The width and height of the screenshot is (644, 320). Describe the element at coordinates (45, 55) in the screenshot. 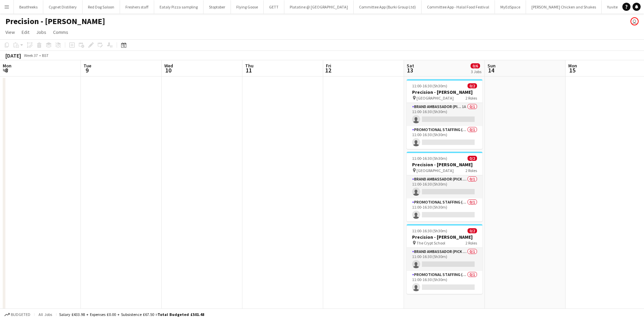

I see `div: BST` at that location.